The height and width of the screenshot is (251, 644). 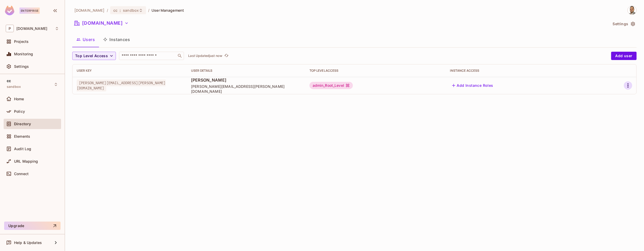 I want to click on span: P, so click(x=9, y=28).